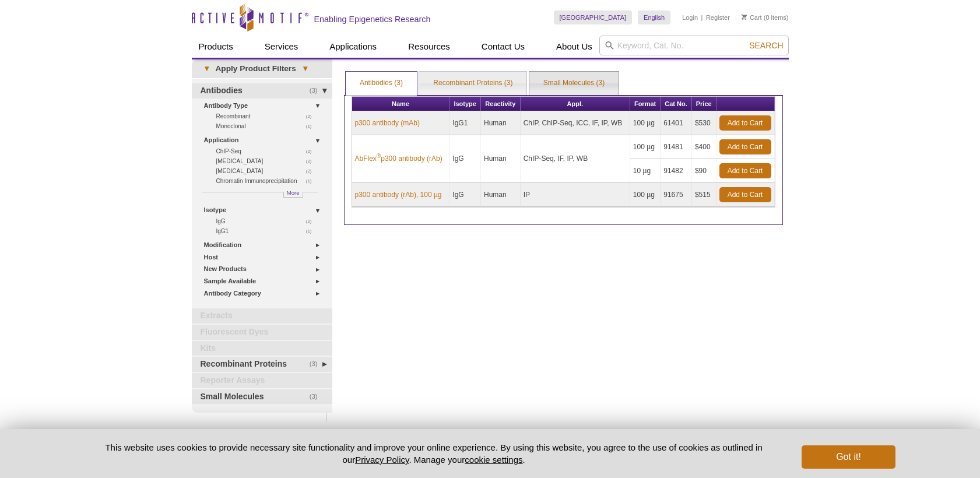 Image resolution: width=980 pixels, height=478 pixels. Describe the element at coordinates (500, 104) in the screenshot. I see `th: Reactivity` at that location.